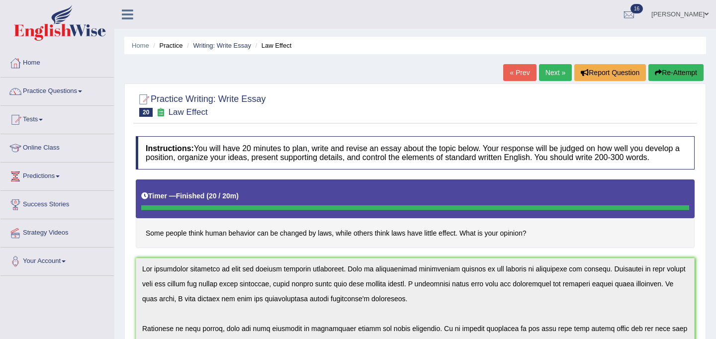  Describe the element at coordinates (57, 203) in the screenshot. I see `a: Success Stories` at that location.